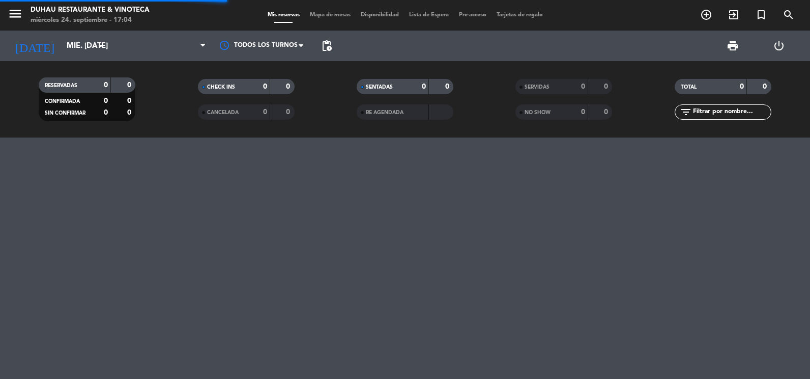 This screenshot has height=379, width=810. Describe the element at coordinates (62, 101) in the screenshot. I see `span: CONFIRMADA` at that location.